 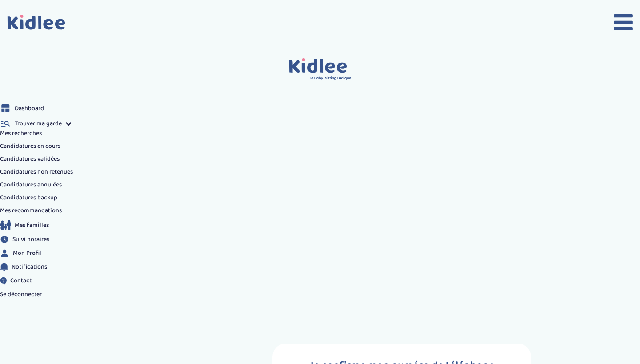 I want to click on span: Trouver ma garde, so click(x=38, y=123).